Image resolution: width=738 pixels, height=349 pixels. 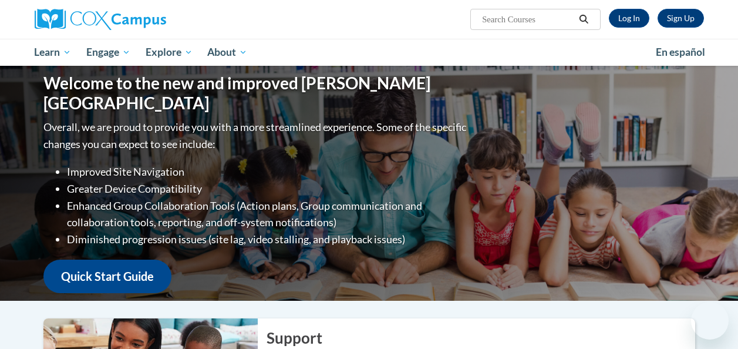 I want to click on span: Learn, so click(x=52, y=52).